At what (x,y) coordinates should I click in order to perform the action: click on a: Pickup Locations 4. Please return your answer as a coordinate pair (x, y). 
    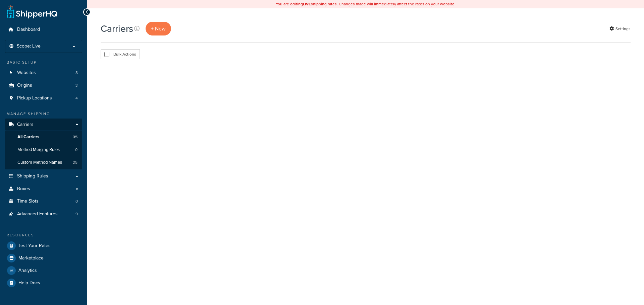
    Looking at the image, I should click on (44, 99).